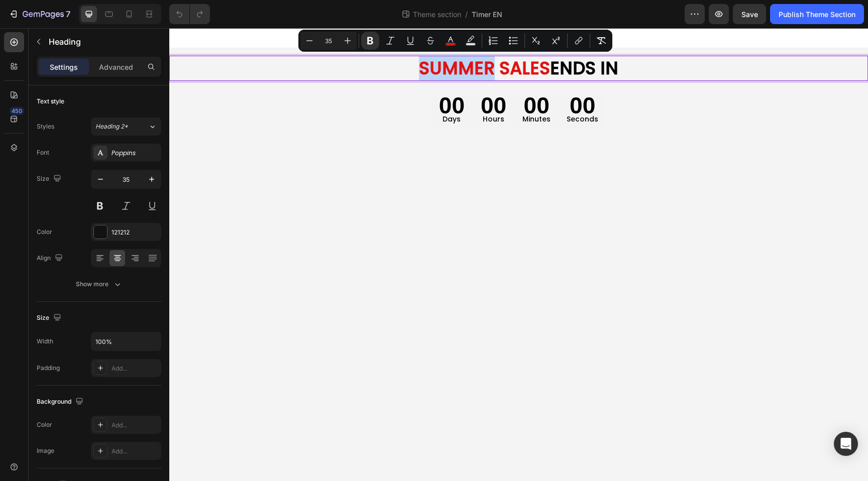 The image size is (868, 481). Describe the element at coordinates (750, 14) in the screenshot. I see `span: Save` at that location.